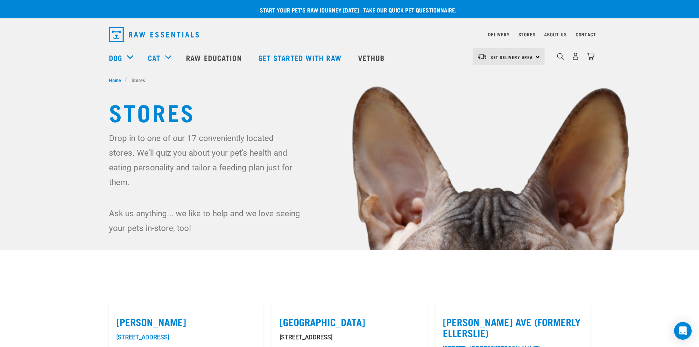  What do you see at coordinates (527, 34) in the screenshot?
I see `a: Stores` at bounding box center [527, 34].